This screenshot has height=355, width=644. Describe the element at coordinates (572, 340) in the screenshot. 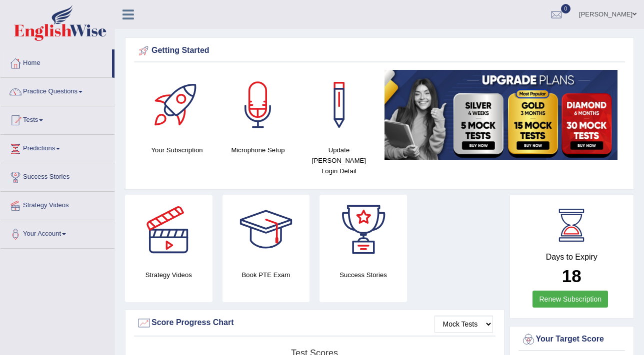

I see `div: Your Target Score` at that location.